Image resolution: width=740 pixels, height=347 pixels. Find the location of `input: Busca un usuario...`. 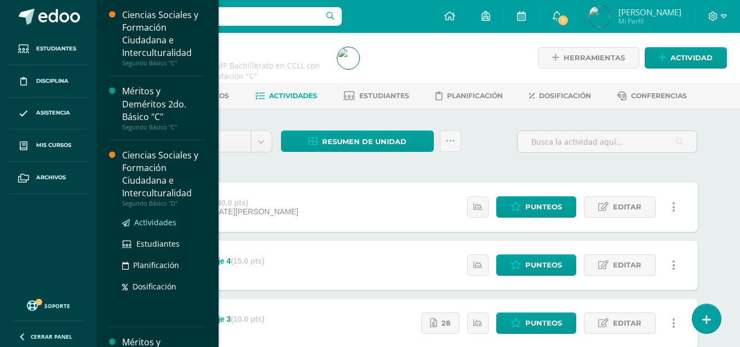

input: Busca un usuario... is located at coordinates (222, 16).